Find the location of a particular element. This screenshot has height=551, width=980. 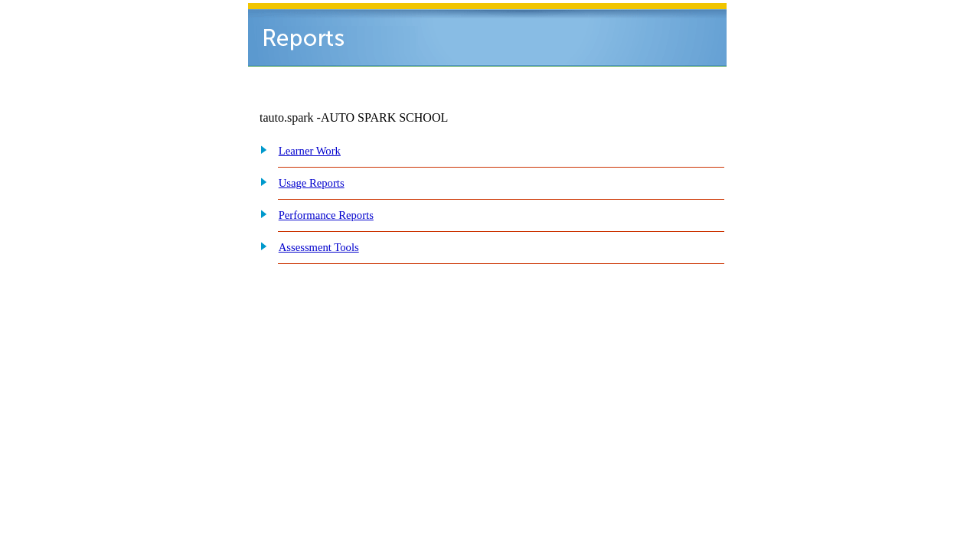

a: Learner Work is located at coordinates (309, 150).